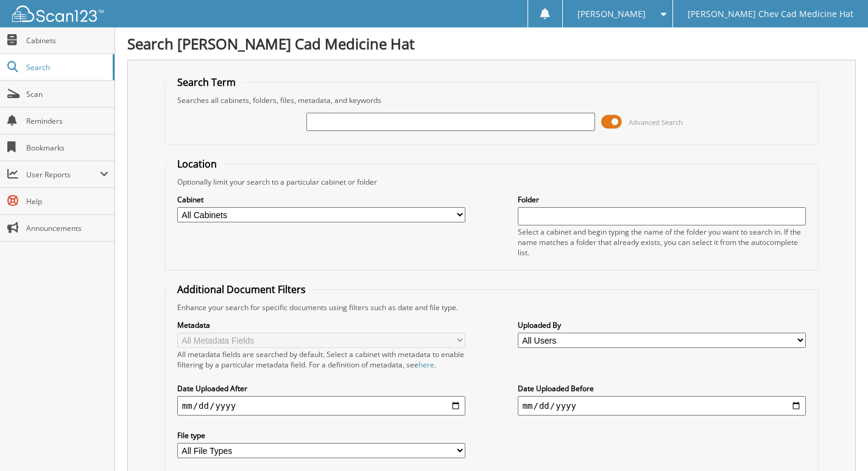  What do you see at coordinates (321, 360) in the screenshot?
I see `div: All metadata fields are searched by default. Select a cabinet with metadata to enable filtering b...` at bounding box center [321, 360].